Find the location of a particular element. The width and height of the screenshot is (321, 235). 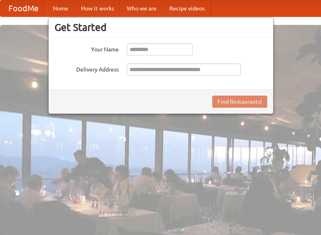

a: FoodMe is located at coordinates (23, 8).